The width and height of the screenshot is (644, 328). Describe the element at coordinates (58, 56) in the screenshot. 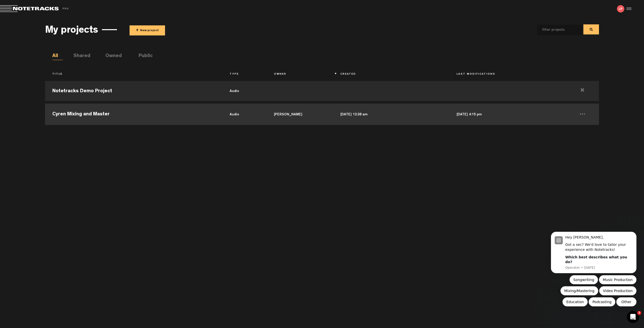

I see `li: All` at that location.